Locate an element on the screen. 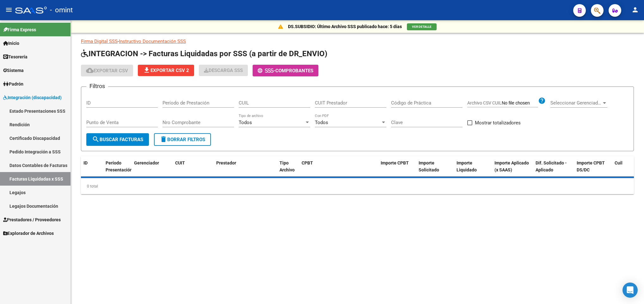 The height and width of the screenshot is (304, 644). a: Firma Digital SSS is located at coordinates (99, 41).